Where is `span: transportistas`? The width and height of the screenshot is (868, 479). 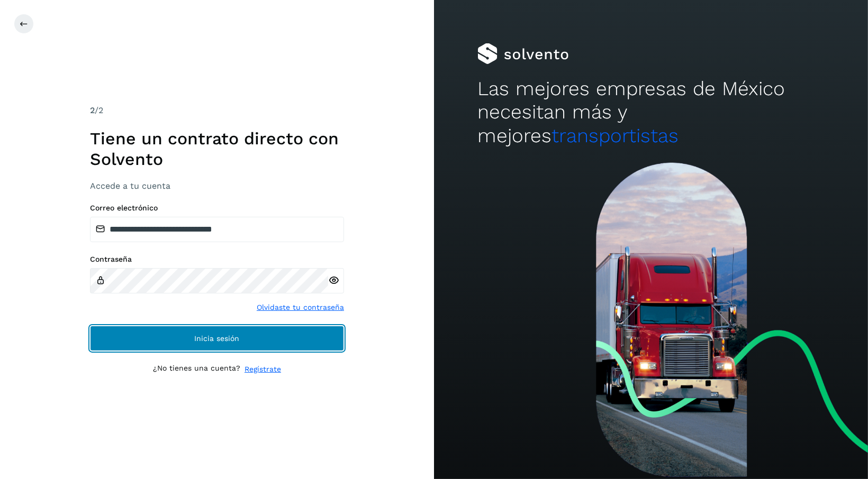
span: transportistas is located at coordinates (615, 135).